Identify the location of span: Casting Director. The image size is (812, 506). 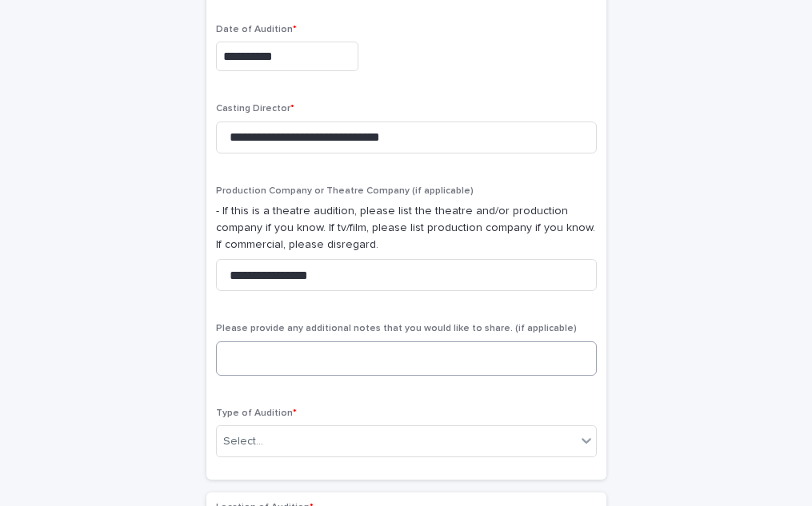
(255, 108).